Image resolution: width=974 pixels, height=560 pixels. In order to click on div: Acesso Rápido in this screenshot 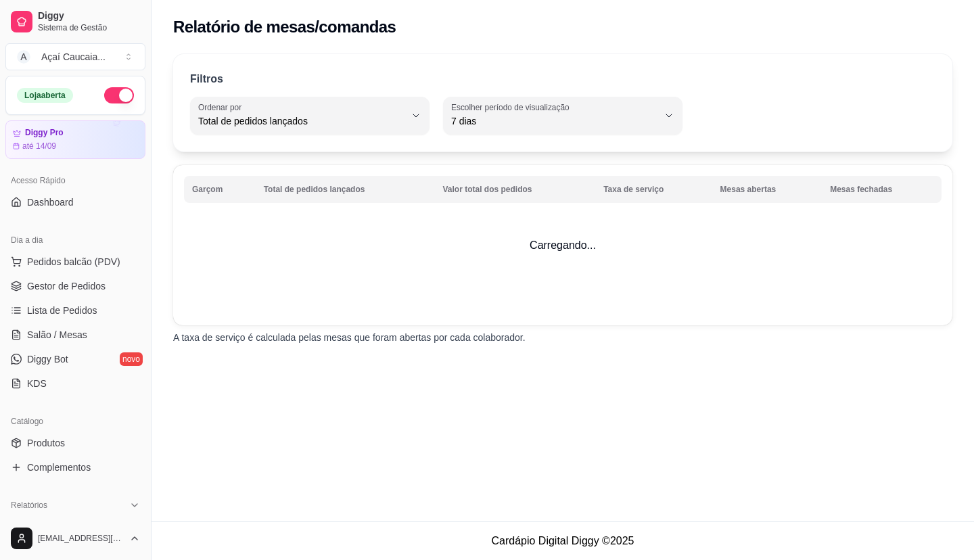, I will do `click(75, 180)`.